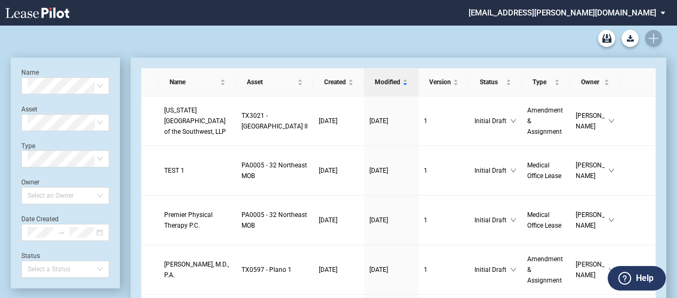 The width and height of the screenshot is (677, 298). Describe the element at coordinates (194, 82) in the screenshot. I see `span: Name` at that location.